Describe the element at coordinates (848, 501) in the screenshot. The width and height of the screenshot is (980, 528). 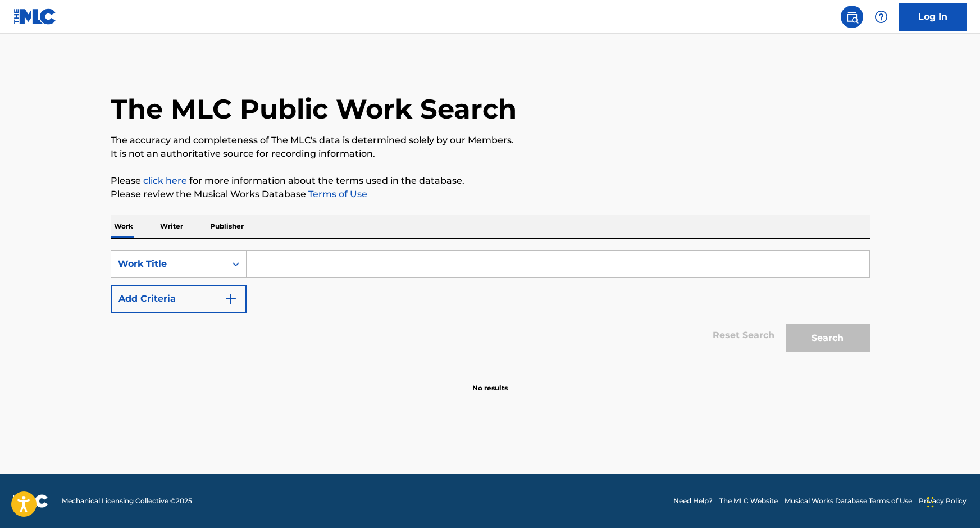
I see `a: Musical Works Database Terms of Use` at that location.